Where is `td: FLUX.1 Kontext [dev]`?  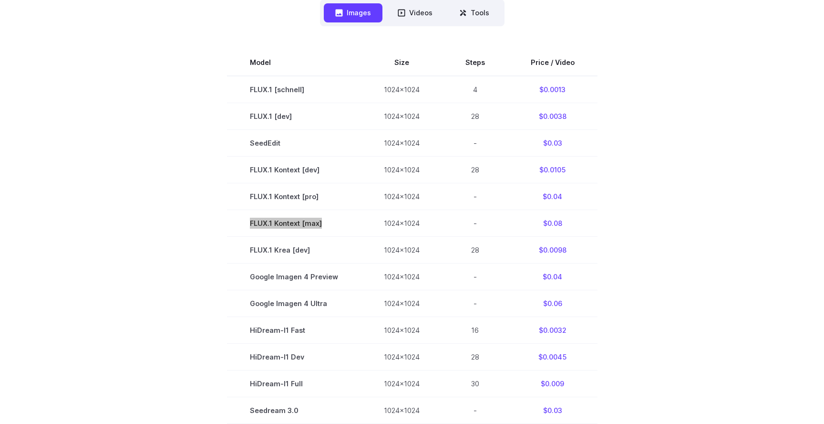 td: FLUX.1 Kontext [dev] is located at coordinates (294, 169).